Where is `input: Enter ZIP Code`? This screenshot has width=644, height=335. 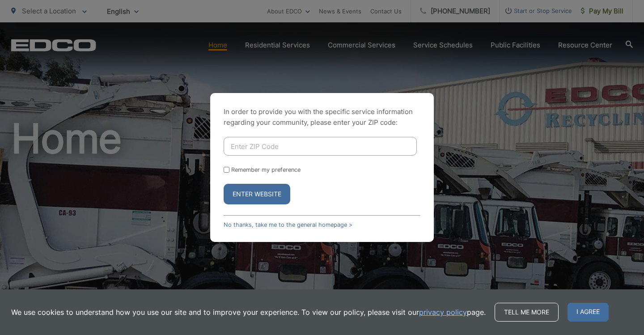
input: Enter ZIP Code is located at coordinates (320, 146).